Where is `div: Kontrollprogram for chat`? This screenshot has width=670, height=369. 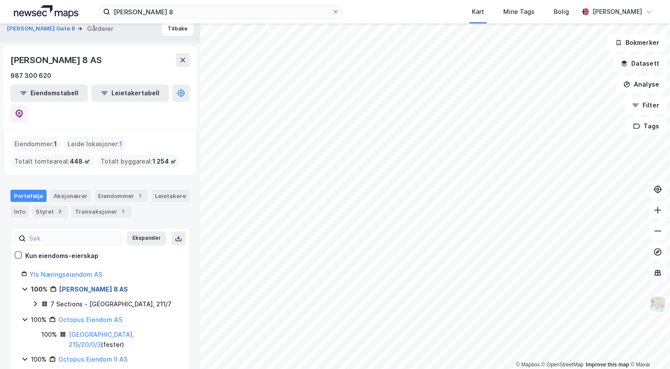 div: Kontrollprogram for chat is located at coordinates (648, 348).